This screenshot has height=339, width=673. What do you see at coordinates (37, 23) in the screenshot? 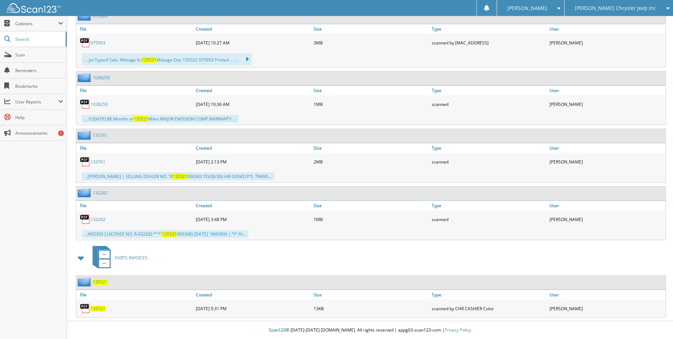
I see `span: Cabinets` at bounding box center [37, 23].